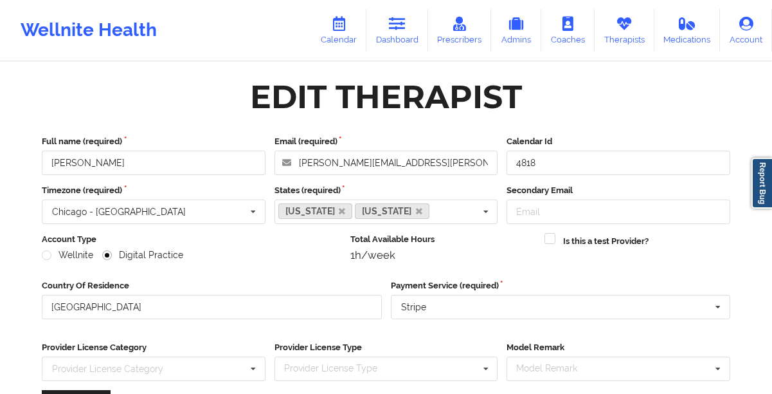 This screenshot has height=394, width=772. I want to click on a: Report Bug, so click(762, 183).